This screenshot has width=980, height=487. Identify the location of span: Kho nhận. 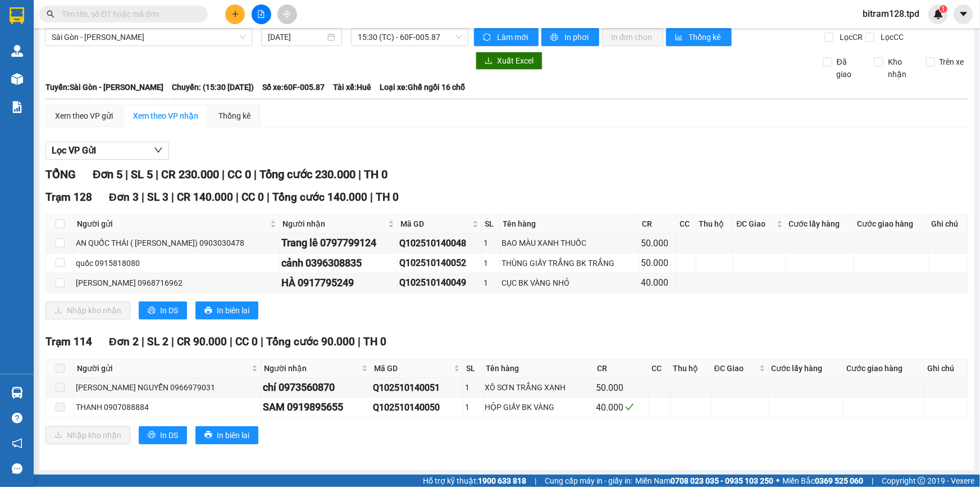
(900, 68).